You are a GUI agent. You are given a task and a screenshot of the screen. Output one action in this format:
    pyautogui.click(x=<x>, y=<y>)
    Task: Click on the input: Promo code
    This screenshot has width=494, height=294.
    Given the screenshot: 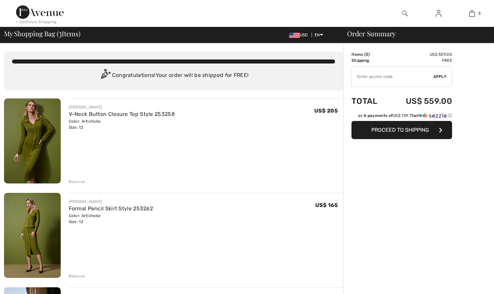 What is the action you would take?
    pyautogui.click(x=393, y=77)
    